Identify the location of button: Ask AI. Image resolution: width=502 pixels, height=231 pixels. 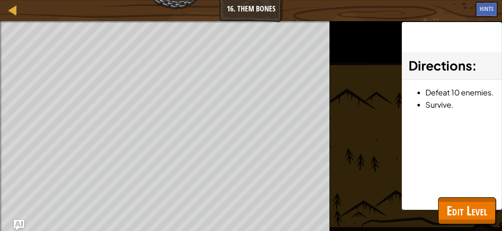
(19, 225).